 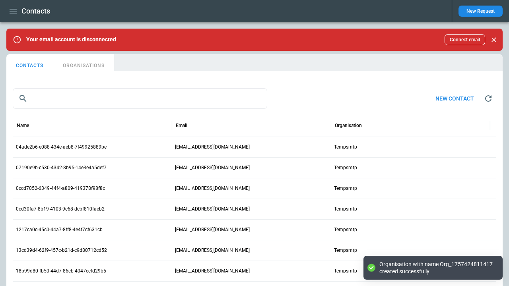 I want to click on button: CONTACTS, so click(x=30, y=64).